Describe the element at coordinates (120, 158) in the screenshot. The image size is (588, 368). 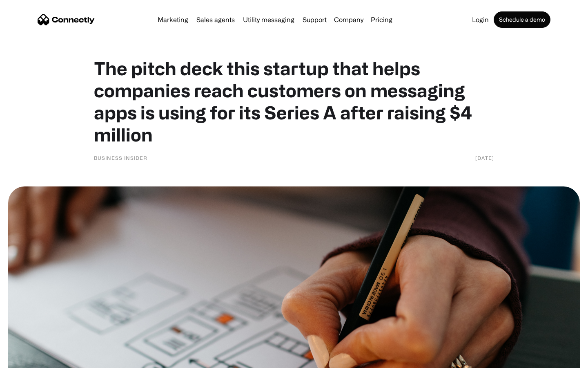
I see `div: Business Insider` at that location.